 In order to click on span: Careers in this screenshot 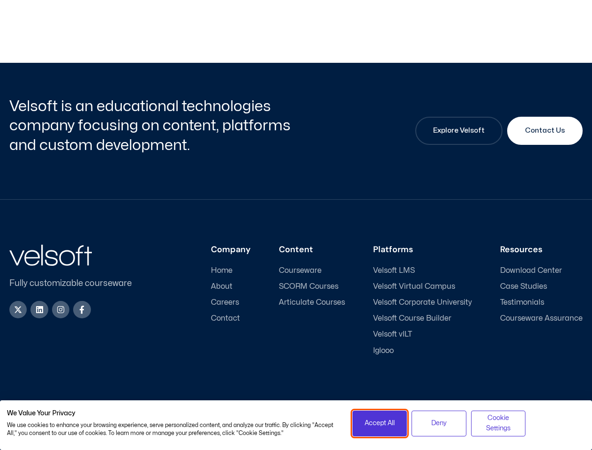, I will do `click(225, 302)`.